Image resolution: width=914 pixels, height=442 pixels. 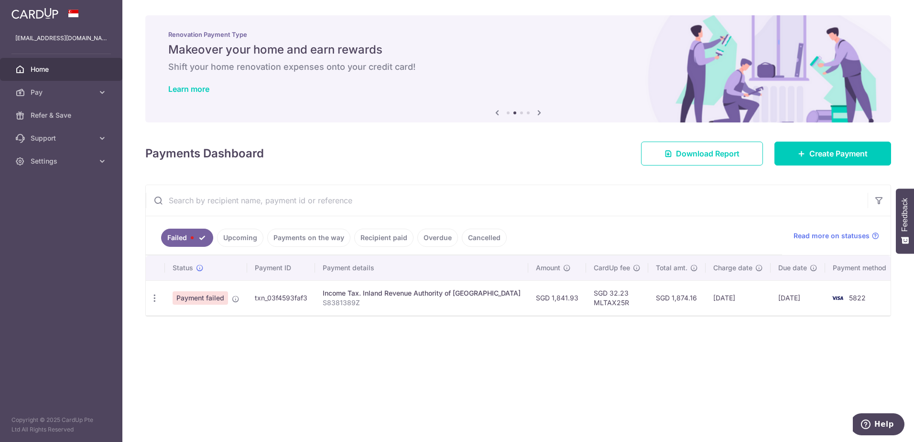 What do you see at coordinates (672, 268) in the screenshot?
I see `span: Total amt.` at bounding box center [672, 268].